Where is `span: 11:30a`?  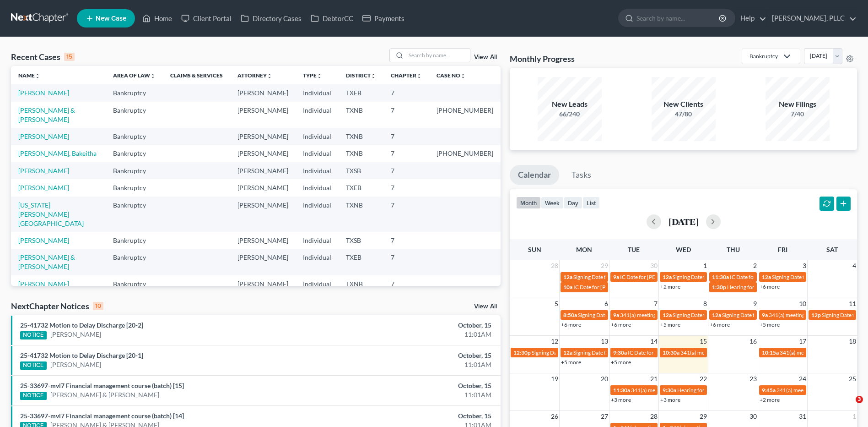 span: 11:30a is located at coordinates (621, 390).